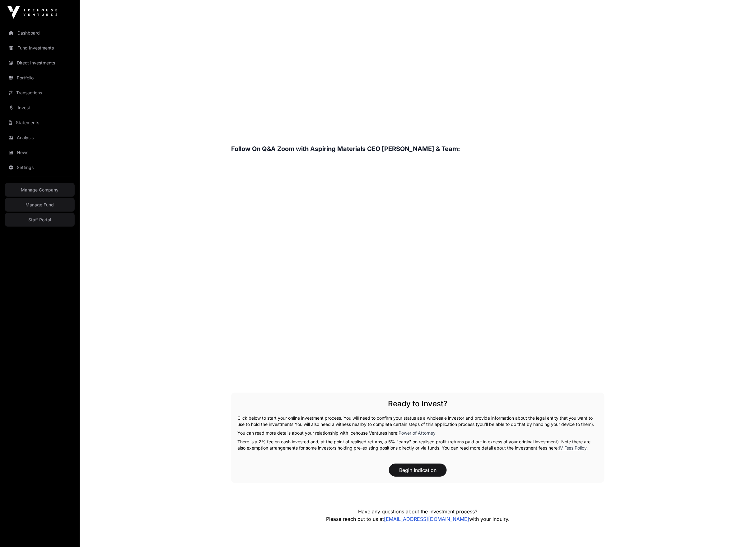 This screenshot has height=547, width=756. What do you see at coordinates (40, 93) in the screenshot?
I see `a: Transactions` at bounding box center [40, 93].